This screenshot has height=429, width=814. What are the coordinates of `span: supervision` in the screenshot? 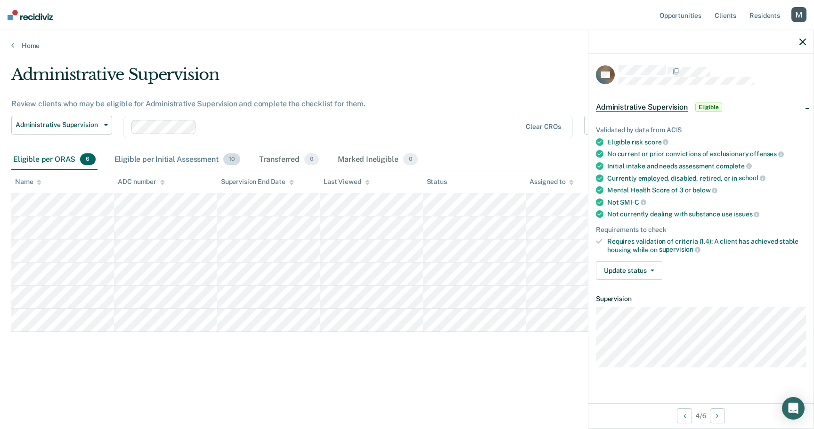 It's located at (680, 250).